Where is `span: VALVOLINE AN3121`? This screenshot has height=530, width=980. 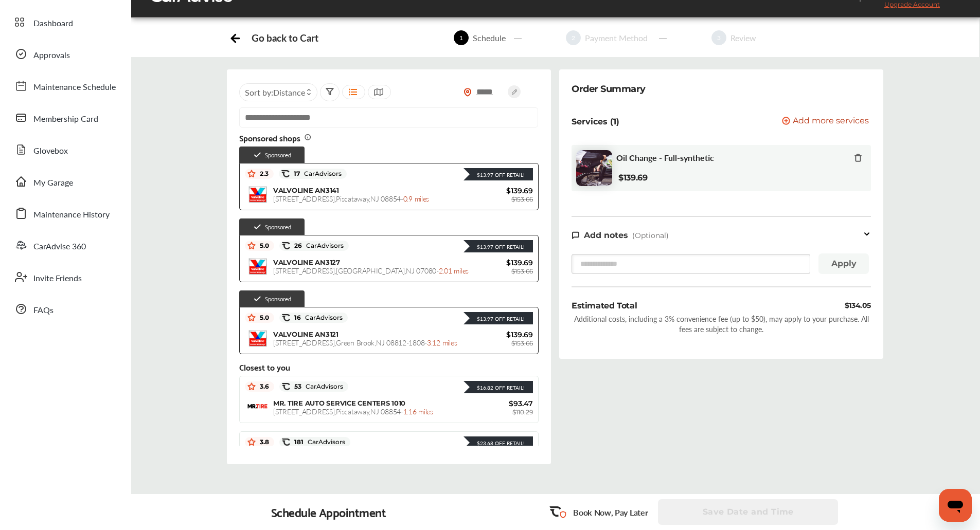 span: VALVOLINE AN3121 is located at coordinates (305, 334).